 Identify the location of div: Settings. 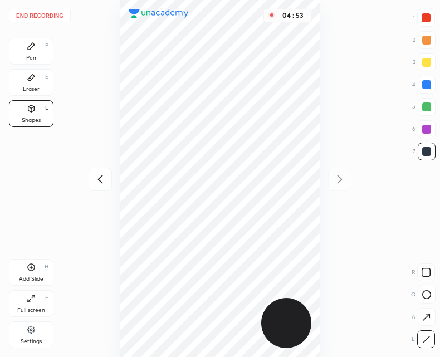
(31, 342).